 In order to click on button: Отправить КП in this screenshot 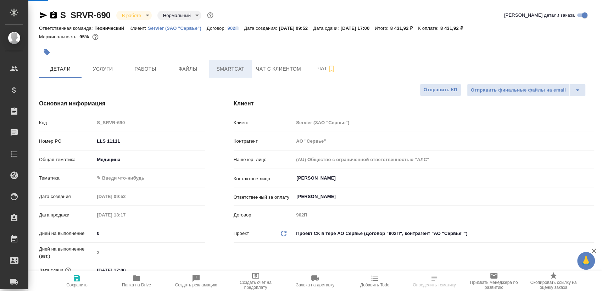, I will do `click(441, 90)`.